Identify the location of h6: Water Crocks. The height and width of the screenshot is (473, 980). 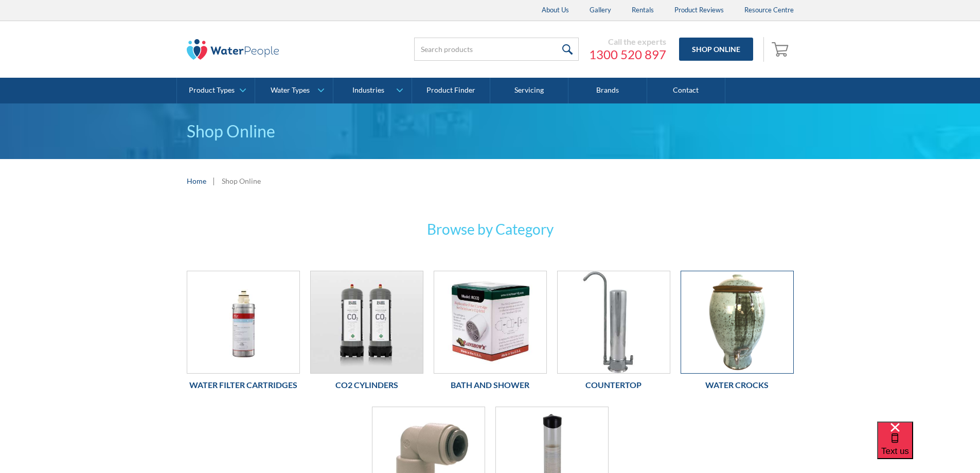
(737, 385).